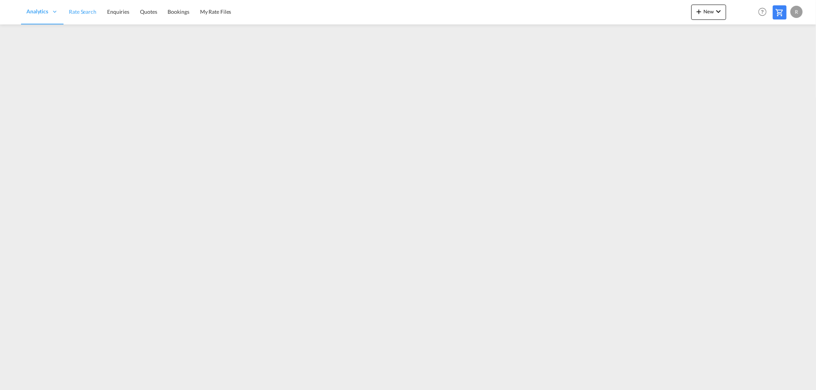 Image resolution: width=816 pixels, height=390 pixels. I want to click on span: Help, so click(762, 12).